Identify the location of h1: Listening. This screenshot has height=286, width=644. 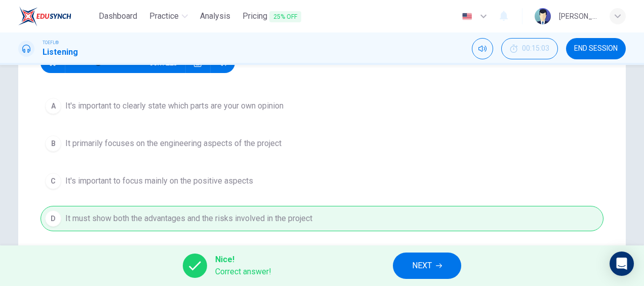
(61, 52).